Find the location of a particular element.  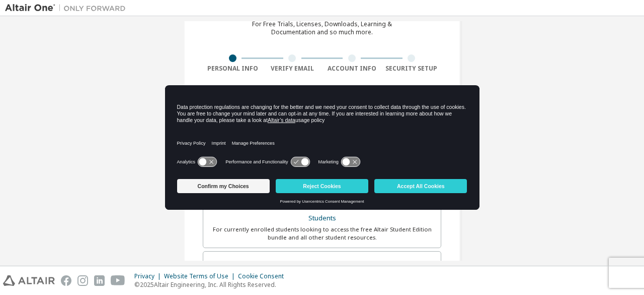

div: Faculty is located at coordinates (322, 265).